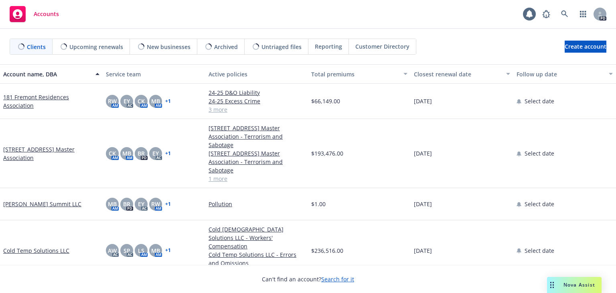 This screenshot has width=616, height=293. Describe the element at coordinates (561, 74) in the screenshot. I see `div: Follow up date` at that location.